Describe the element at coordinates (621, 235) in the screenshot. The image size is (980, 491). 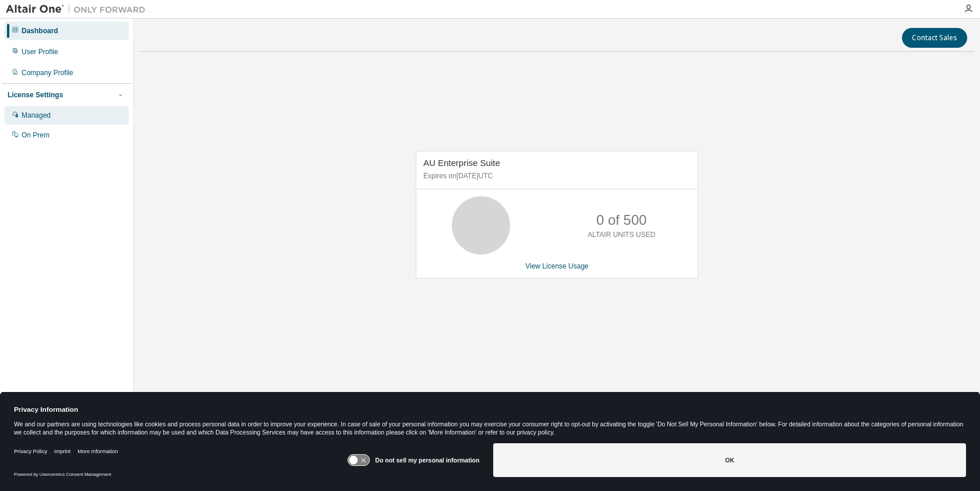
I see `p: ALTAIR UNITS USED` at that location.